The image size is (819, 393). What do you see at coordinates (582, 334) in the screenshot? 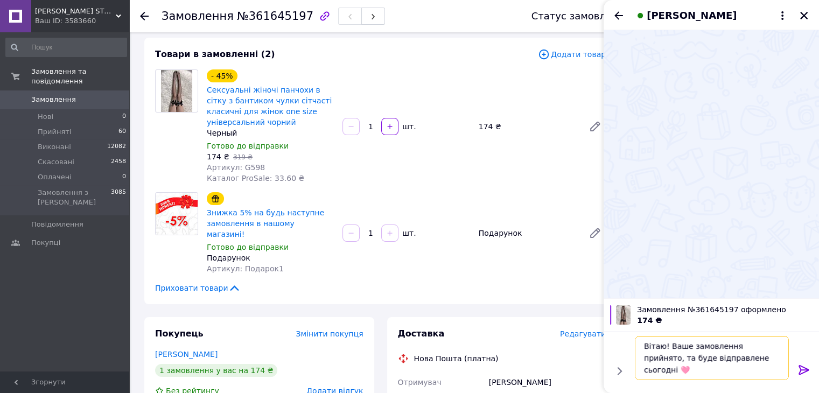
I see `span: Редагувати` at bounding box center [582, 334].